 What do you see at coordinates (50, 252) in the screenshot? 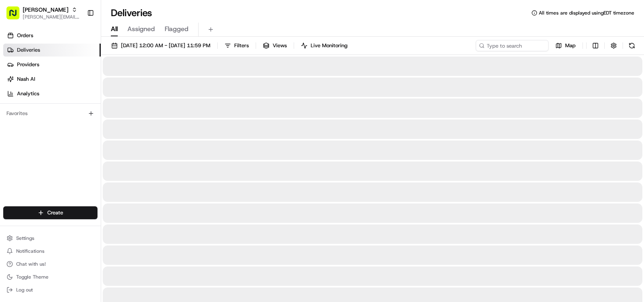
I see `button: Notifications` at bounding box center [50, 252].